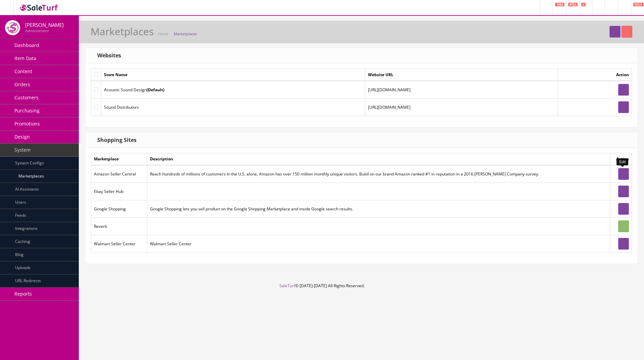 This screenshot has width=644, height=360. Describe the element at coordinates (39, 8) in the screenshot. I see `img: SaleTurf` at that location.